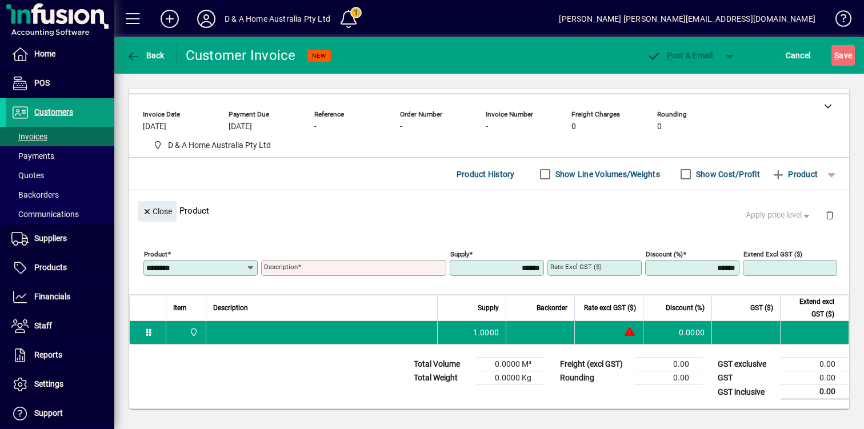  I want to click on span: Settings, so click(49, 384).